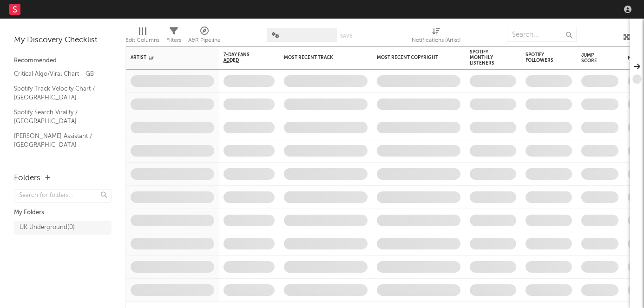 This screenshot has width=644, height=308. What do you see at coordinates (62, 227) in the screenshot?
I see `a: UK Underground(0)` at bounding box center [62, 227].